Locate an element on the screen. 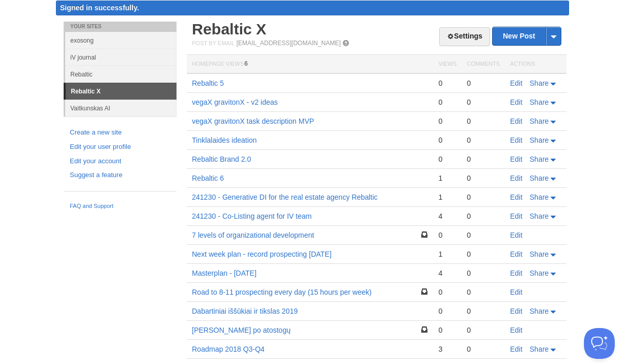 The width and height of the screenshot is (625, 364). a: FAQ and Support is located at coordinates (120, 206).